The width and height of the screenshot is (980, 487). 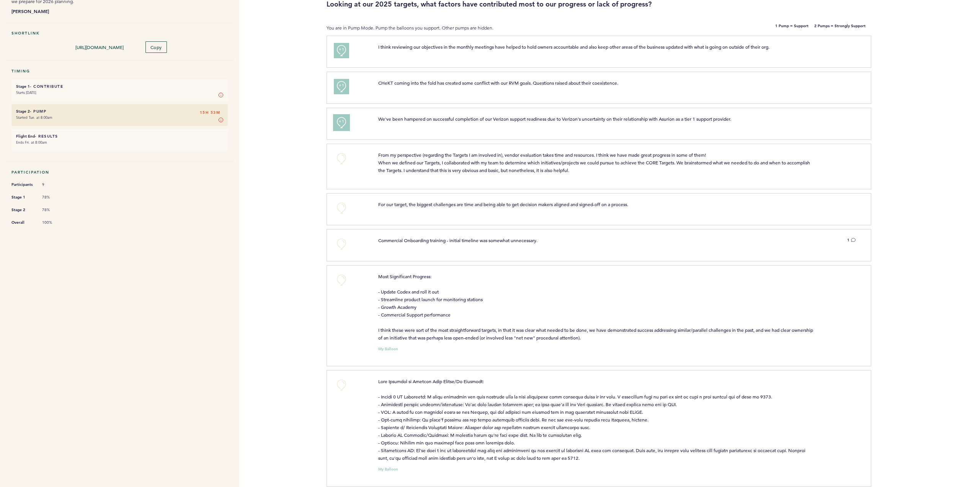 I want to click on button: 1, so click(x=851, y=240).